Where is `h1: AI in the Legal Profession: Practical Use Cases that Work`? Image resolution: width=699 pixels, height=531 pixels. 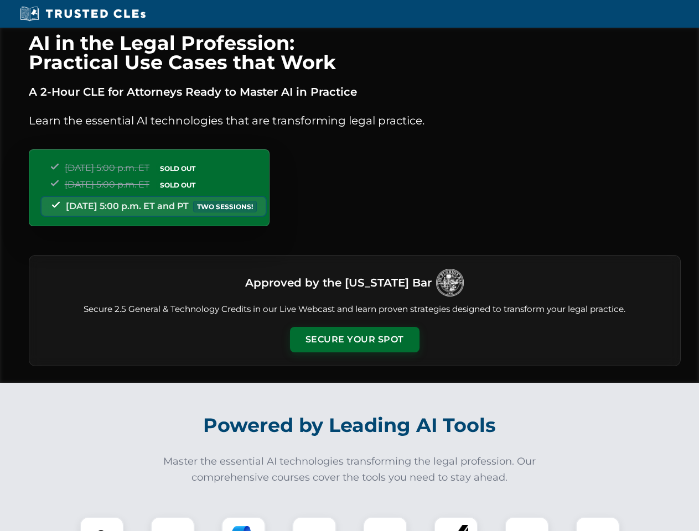 h1: AI in the Legal Profession: Practical Use Cases that Work is located at coordinates (355, 53).